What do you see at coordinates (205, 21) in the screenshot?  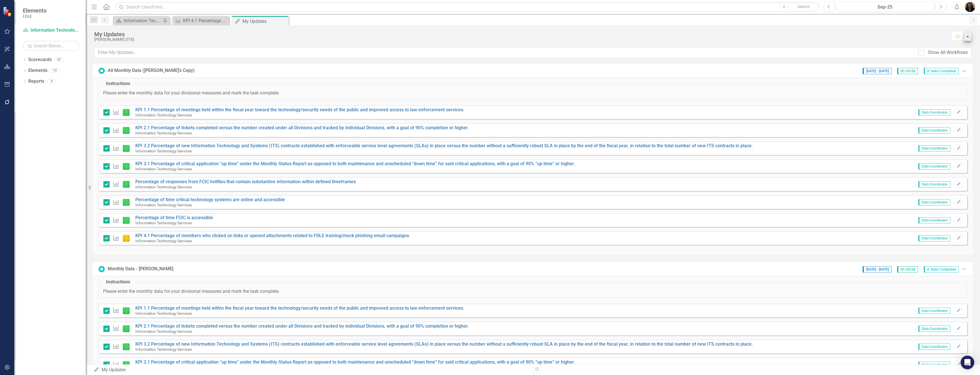 I see `div: KPI 4.1 Percentage of members who clicked on links or opened attachments related to FDLE training...` at bounding box center [205, 21].